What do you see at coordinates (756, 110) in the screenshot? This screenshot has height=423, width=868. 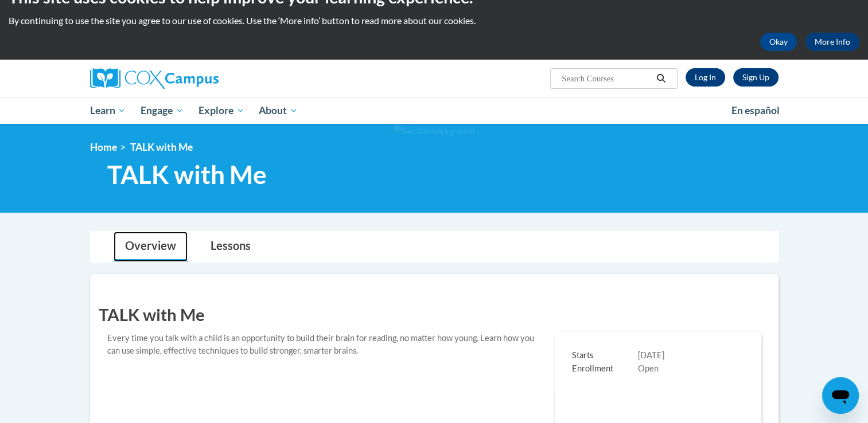 I see `span: En español` at bounding box center [756, 110].